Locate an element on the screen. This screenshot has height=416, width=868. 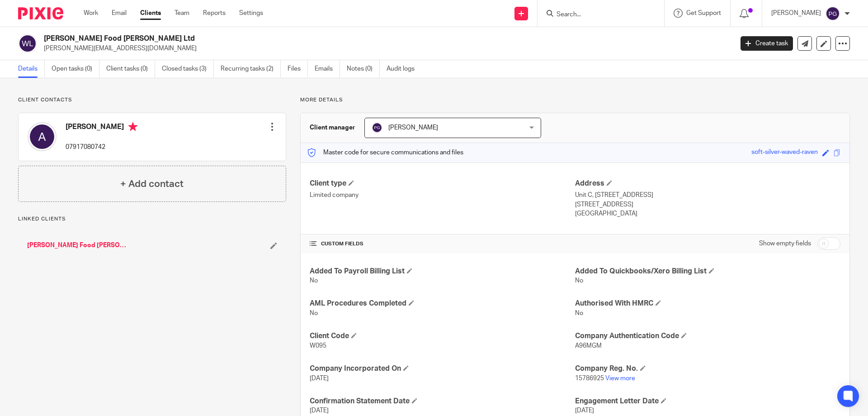
h4: + Add contact is located at coordinates (152, 184).